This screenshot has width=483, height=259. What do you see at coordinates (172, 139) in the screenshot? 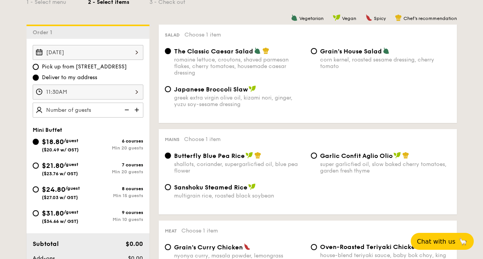
I see `span: Mains` at bounding box center [172, 139].